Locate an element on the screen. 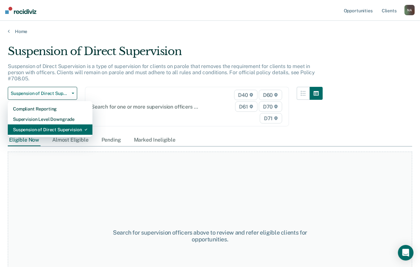 The height and width of the screenshot is (267, 420). div: Marked Ineligible is located at coordinates (155, 140).